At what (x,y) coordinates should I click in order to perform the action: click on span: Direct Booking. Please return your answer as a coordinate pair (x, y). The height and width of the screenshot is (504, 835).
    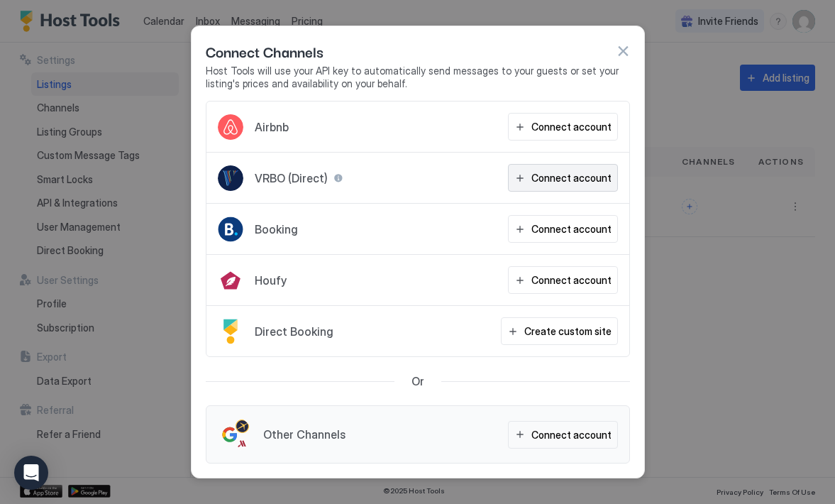
    Looking at the image, I should click on (293, 332).